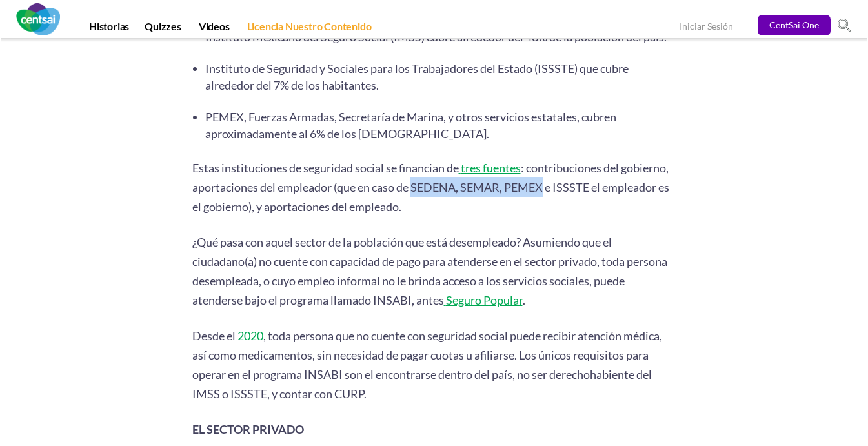 The image size is (868, 446). What do you see at coordinates (430, 271) in the screenshot?
I see `span: ¿Qué pasa con aquel sector de la población que está desempleado? Asumiendo que el ciudadano(a) no...` at bounding box center [430, 271].